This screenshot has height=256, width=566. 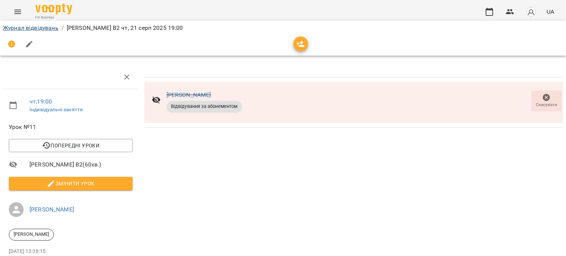 I want to click on button: Попередні уроки, so click(x=71, y=146).